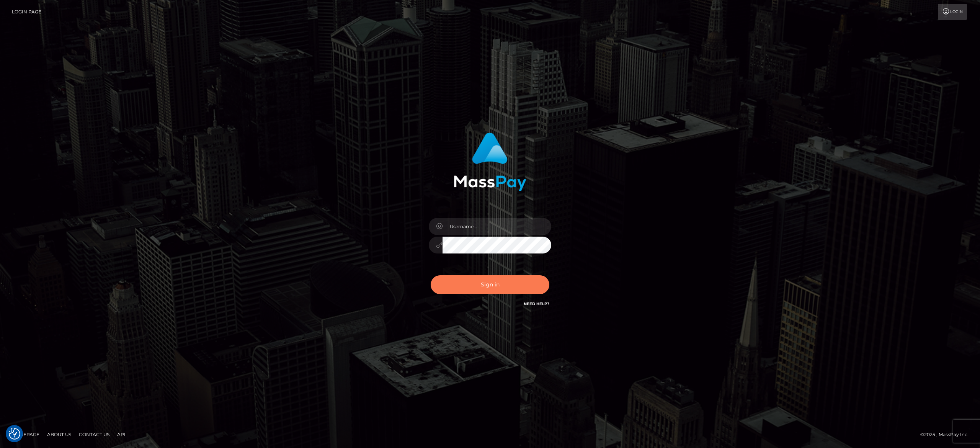 The height and width of the screenshot is (448, 980). Describe the element at coordinates (15, 434) in the screenshot. I see `img: Revisit consent button` at that location.